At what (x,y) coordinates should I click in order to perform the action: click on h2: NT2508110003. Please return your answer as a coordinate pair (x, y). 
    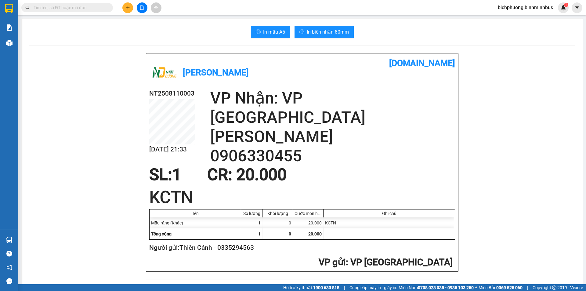
    Looking at the image, I should click on (172, 93).